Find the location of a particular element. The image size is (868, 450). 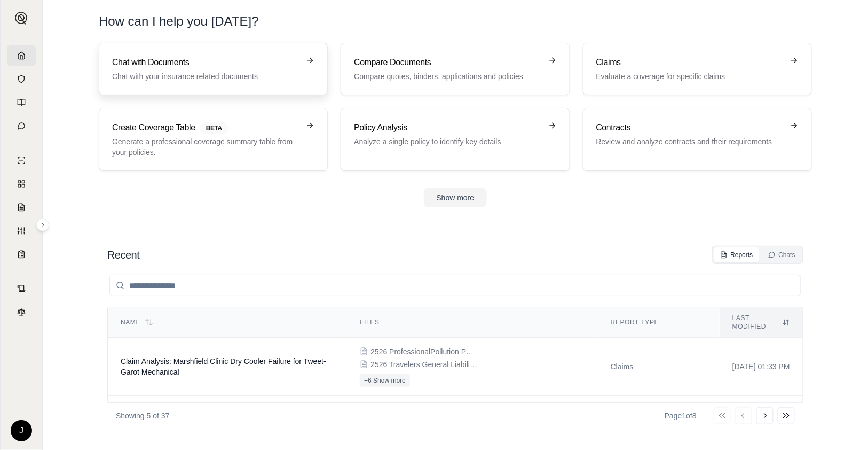

button: Reports is located at coordinates (737, 255).